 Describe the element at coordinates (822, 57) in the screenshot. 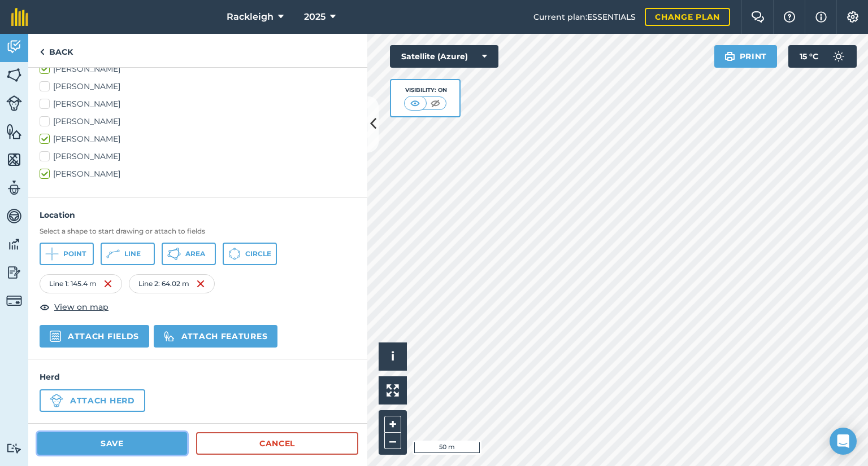

I see `button: 15 °C` at that location.